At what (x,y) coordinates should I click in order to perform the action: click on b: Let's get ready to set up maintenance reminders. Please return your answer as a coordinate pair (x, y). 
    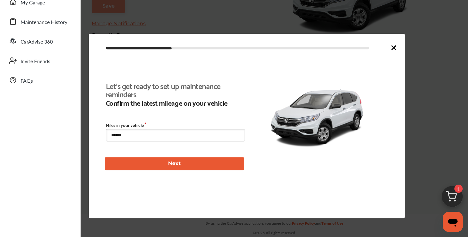
    Looking at the image, I should click on (173, 90).